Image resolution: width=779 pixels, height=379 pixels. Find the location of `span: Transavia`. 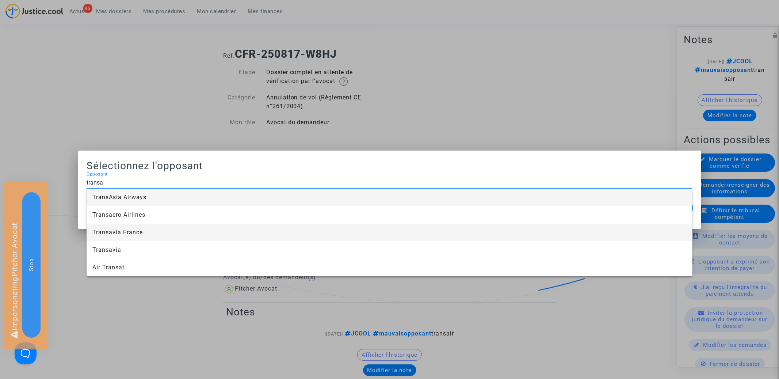

span: Transavia is located at coordinates (389, 250).